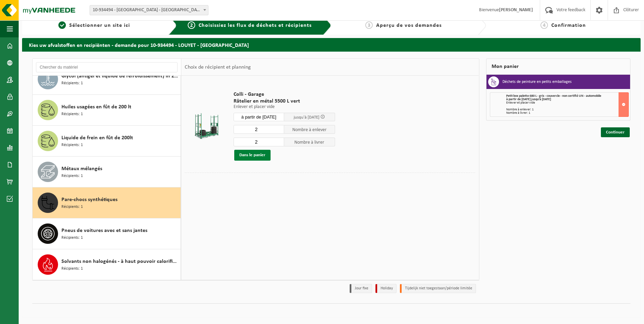 The width and height of the screenshot is (644, 324). What do you see at coordinates (616, 132) in the screenshot?
I see `a: Continuer` at bounding box center [616, 132].